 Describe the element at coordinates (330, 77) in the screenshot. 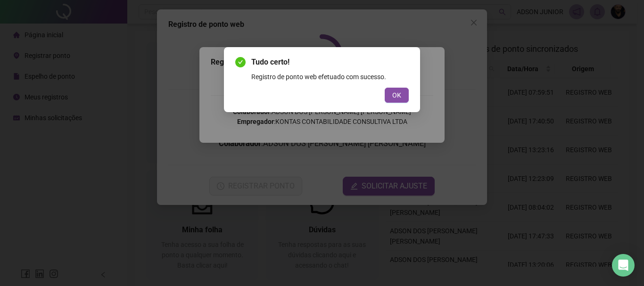

I see `div: Registro de ponto web efetuado com sucesso.` at that location.